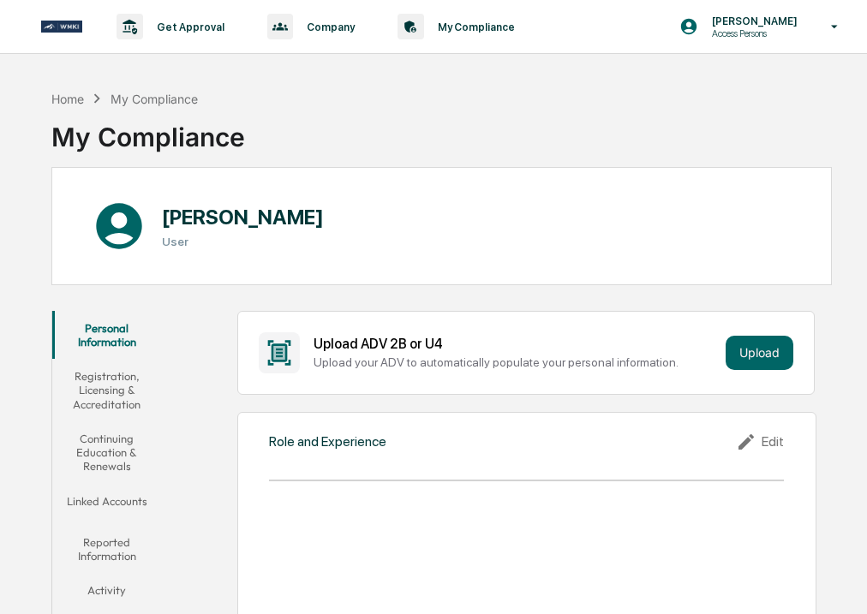  What do you see at coordinates (752, 33) in the screenshot?
I see `p: Access Persons` at bounding box center [752, 33].